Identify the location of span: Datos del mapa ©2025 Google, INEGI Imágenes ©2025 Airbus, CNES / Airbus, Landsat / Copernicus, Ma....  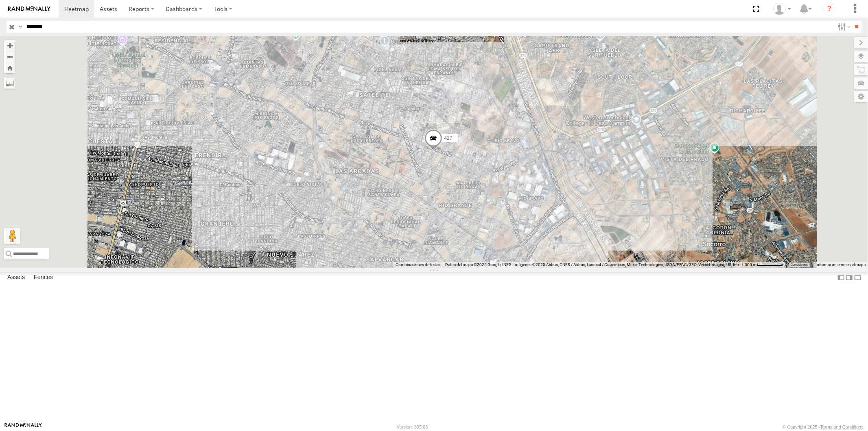
(592, 264).